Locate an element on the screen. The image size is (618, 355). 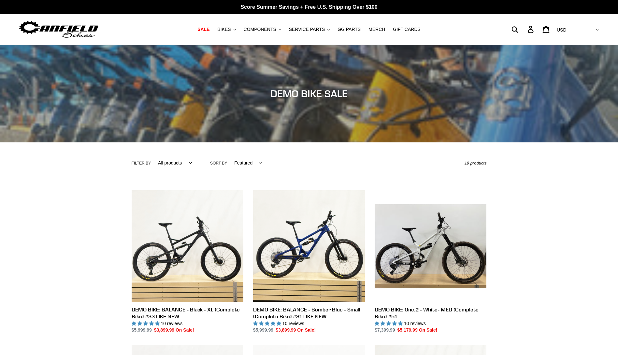
img: Canfield Bikes is located at coordinates (59, 29).